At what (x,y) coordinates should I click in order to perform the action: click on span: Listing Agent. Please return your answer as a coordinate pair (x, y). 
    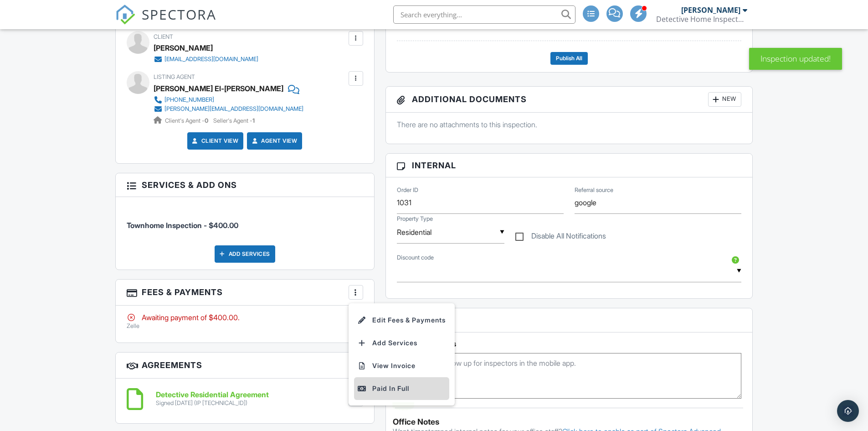
    Looking at the image, I should click on (174, 76).